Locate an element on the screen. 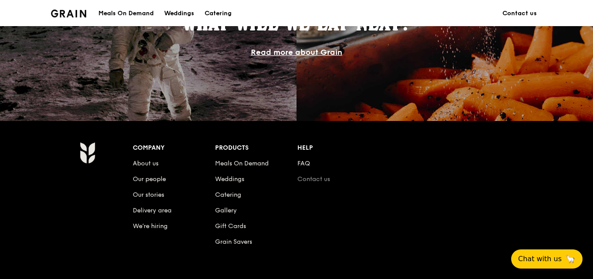 The width and height of the screenshot is (593, 279). a: Meals On Demand is located at coordinates (242, 163).